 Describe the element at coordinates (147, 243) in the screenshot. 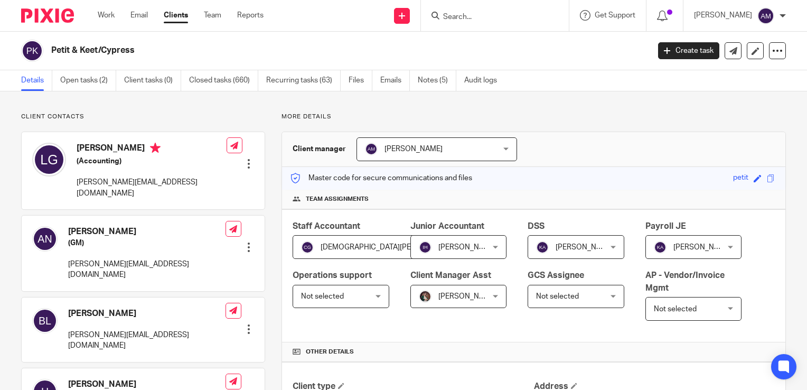

I see `h5: (GM)` at that location.